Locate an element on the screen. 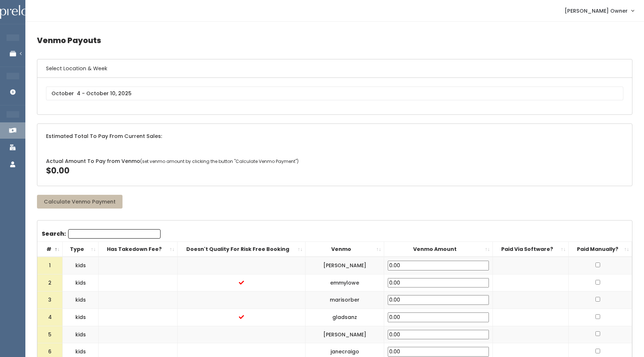  h4: Venmo Payouts is located at coordinates (334, 40).